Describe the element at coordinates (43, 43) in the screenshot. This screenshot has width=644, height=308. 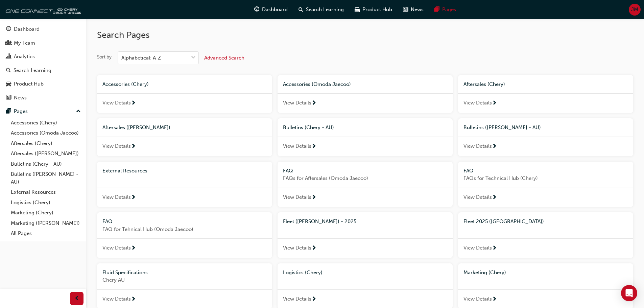
I see `a: My Team` at that location.